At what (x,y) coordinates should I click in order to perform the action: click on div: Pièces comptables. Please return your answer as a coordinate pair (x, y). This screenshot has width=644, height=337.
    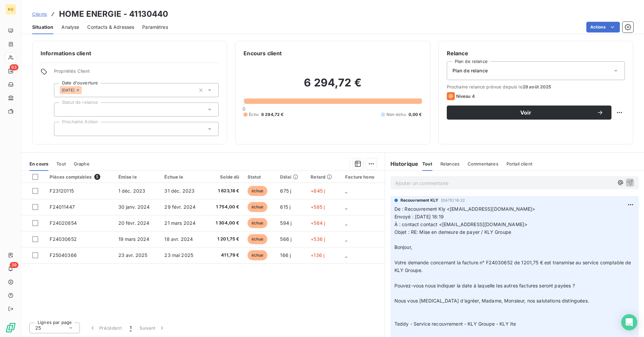
    Looking at the image, I should click on (80, 177).